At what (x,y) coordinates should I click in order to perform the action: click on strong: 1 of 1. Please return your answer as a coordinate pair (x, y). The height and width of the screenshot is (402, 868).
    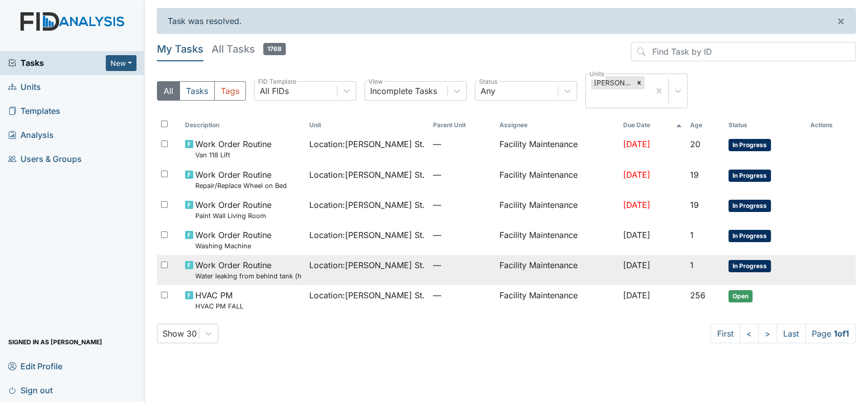
    Looking at the image, I should click on (841, 334).